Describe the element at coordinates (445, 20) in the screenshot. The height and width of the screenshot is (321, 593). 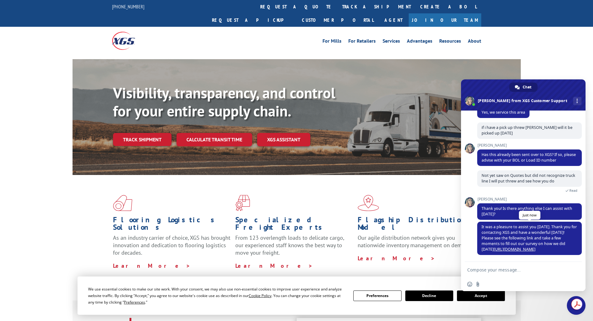
I see `a: Join Our Team` at that location.